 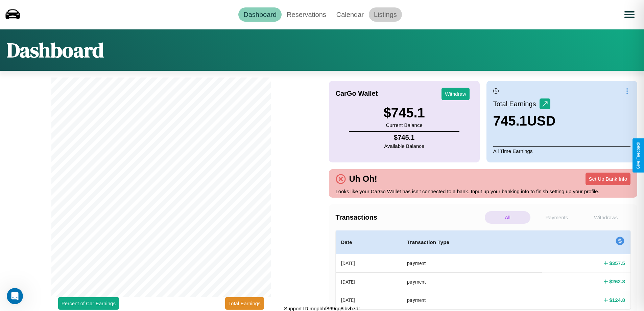 What do you see at coordinates (404, 125) in the screenshot?
I see `p: Current Balance` at bounding box center [404, 125].